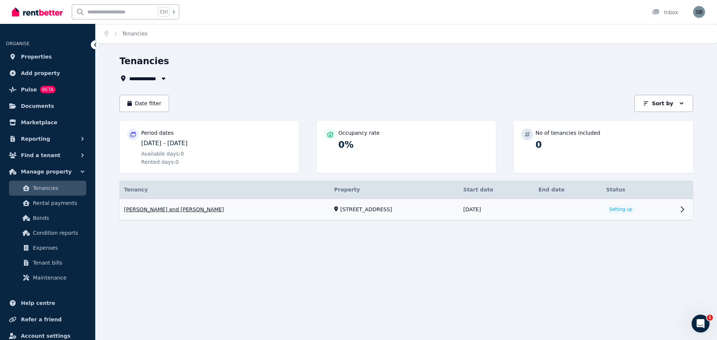 This screenshot has height=340, width=717. What do you see at coordinates (47, 73) in the screenshot?
I see `a: Add property` at bounding box center [47, 73].